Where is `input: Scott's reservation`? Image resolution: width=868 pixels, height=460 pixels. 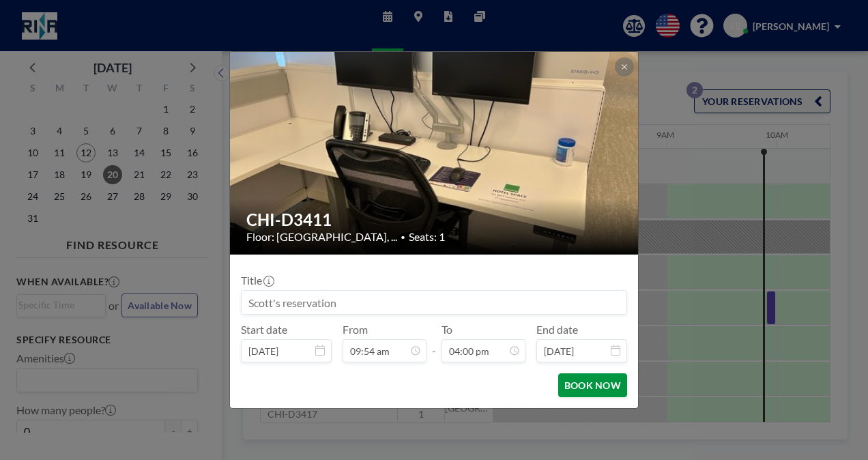 input: Scott's reservation is located at coordinates (434, 303).